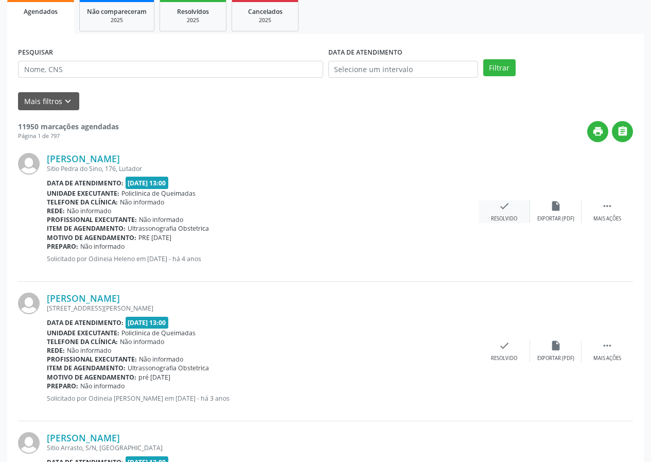 The width and height of the screenshot is (651, 462). What do you see at coordinates (68, 126) in the screenshot?
I see `strong: 11950 marcações agendadas` at bounding box center [68, 126].